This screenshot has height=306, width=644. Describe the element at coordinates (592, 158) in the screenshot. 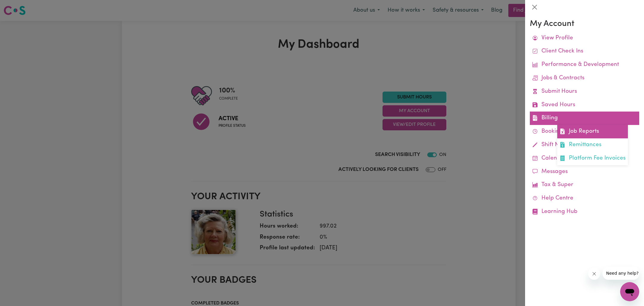

I see `a: Platform Fee Invoices` at that location.